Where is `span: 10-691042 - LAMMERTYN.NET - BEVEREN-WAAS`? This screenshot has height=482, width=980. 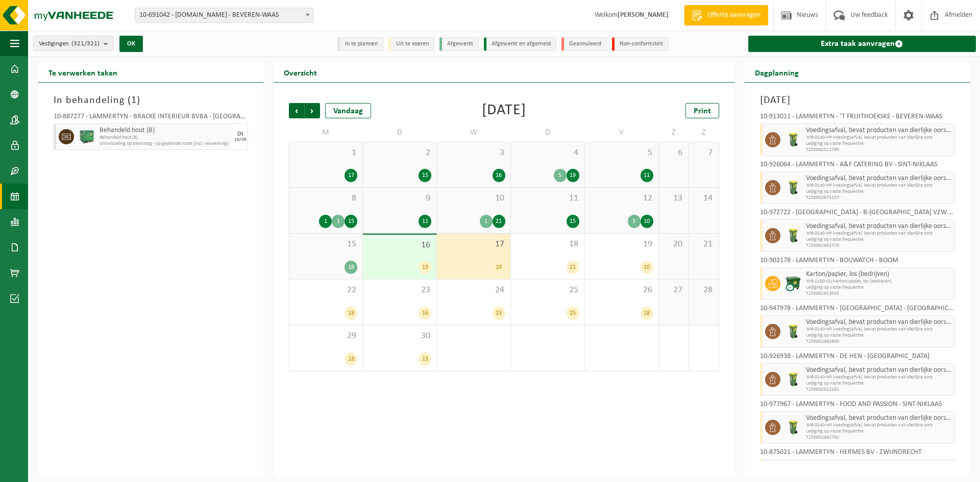
span: 10-691042 - LAMMERTYN.NET - BEVEREN-WAAS is located at coordinates (224, 16).